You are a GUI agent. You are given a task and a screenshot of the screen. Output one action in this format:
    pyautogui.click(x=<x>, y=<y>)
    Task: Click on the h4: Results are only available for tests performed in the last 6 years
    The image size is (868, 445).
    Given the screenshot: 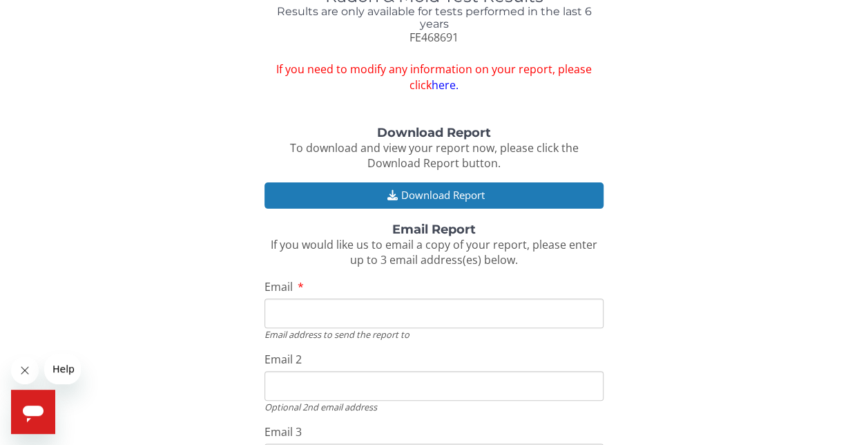 What is the action you would take?
    pyautogui.click(x=434, y=17)
    